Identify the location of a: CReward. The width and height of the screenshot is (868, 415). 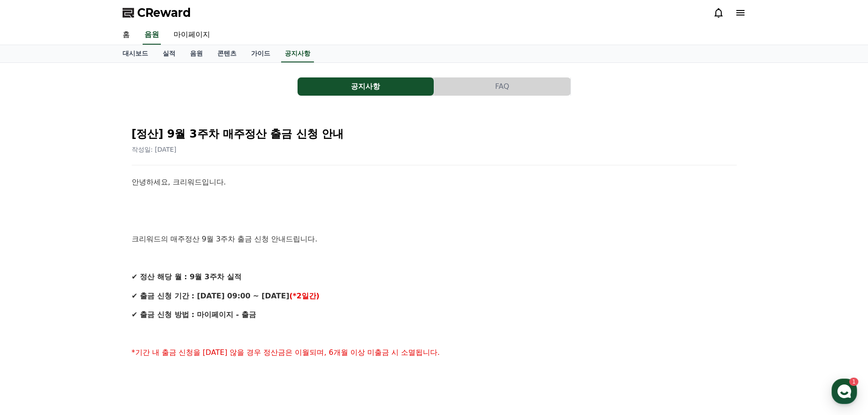
(157, 13).